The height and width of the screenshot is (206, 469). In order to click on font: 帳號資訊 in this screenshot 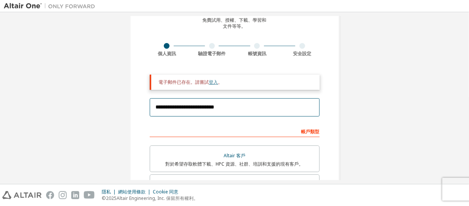, I will do `click(257, 53)`.